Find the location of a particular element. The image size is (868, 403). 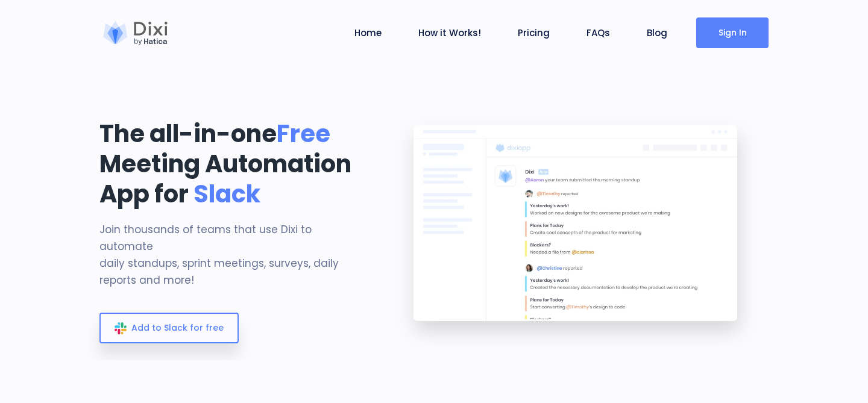

a: Blog is located at coordinates (657, 32).